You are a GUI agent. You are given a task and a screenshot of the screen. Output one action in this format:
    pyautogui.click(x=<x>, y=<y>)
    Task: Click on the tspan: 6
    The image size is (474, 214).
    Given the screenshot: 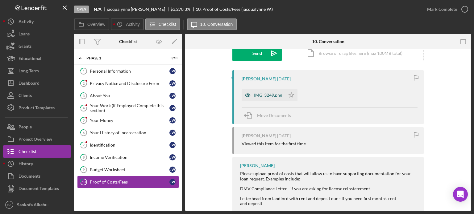 What is the action you would take?
    pyautogui.click(x=84, y=133)
    